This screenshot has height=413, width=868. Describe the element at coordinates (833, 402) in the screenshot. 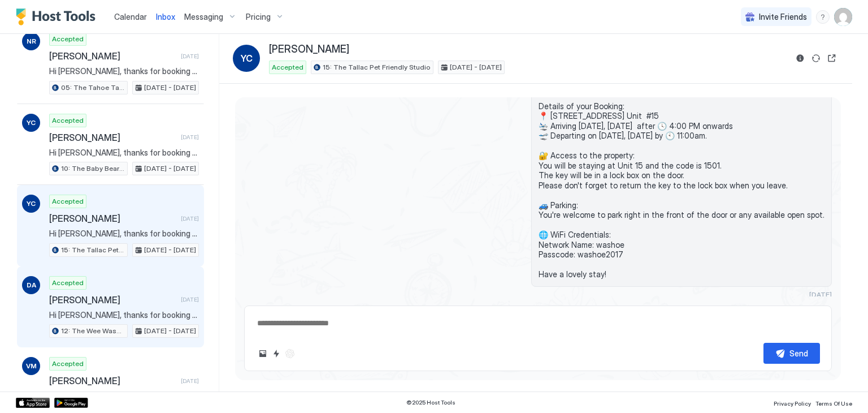

I see `a: Terms Of Use` at that location.